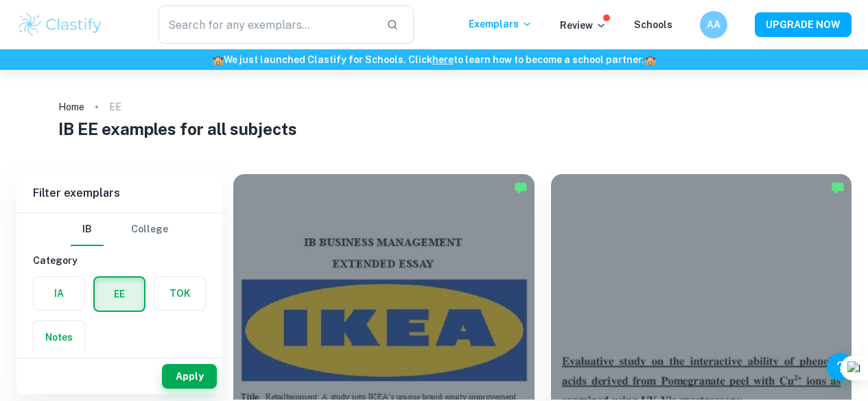  What do you see at coordinates (443, 59) in the screenshot?
I see `a: here` at bounding box center [443, 59].